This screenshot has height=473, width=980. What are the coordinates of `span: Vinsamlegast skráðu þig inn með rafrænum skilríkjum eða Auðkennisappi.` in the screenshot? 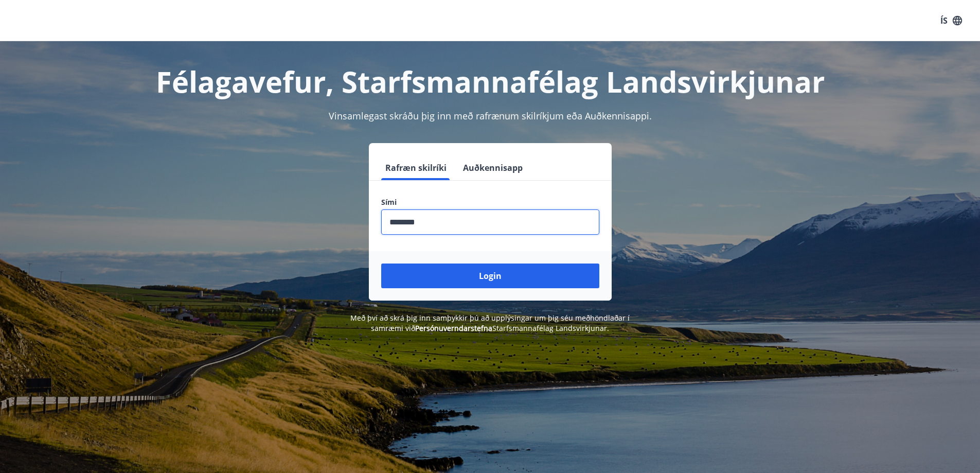 It's located at (490, 116).